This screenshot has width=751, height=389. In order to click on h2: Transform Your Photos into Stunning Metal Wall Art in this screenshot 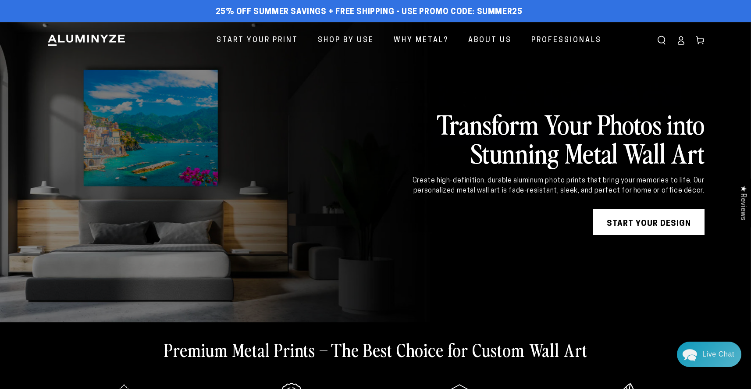, I will do `click(545, 138)`.